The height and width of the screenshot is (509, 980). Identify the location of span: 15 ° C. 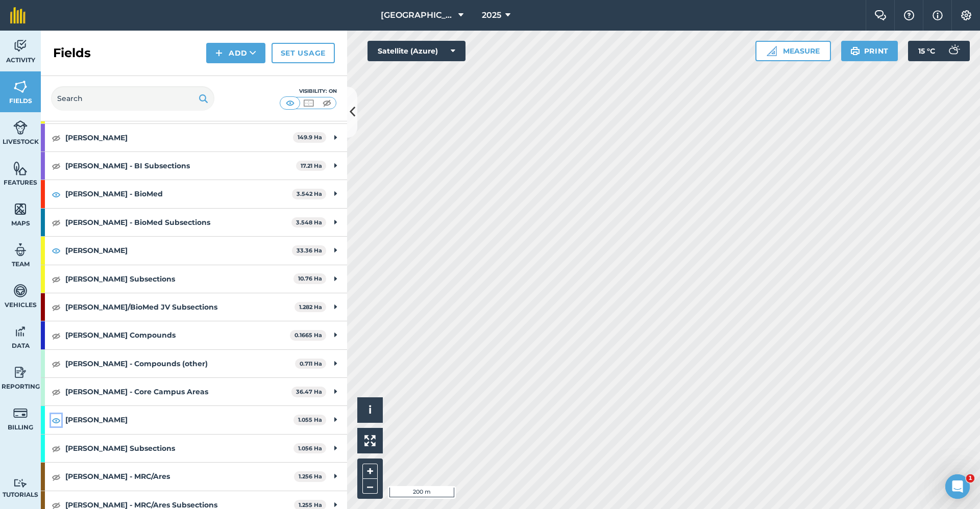
(926, 51).